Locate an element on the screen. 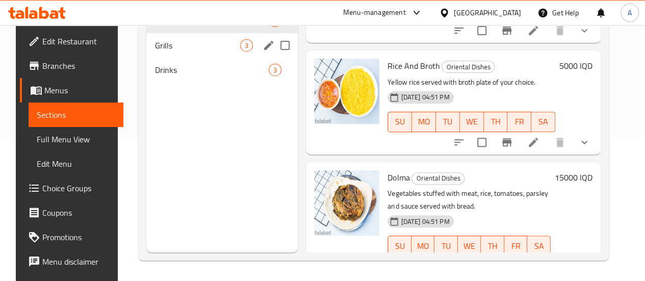 The width and height of the screenshot is (645, 281). div: Menu-management is located at coordinates (374, 13).